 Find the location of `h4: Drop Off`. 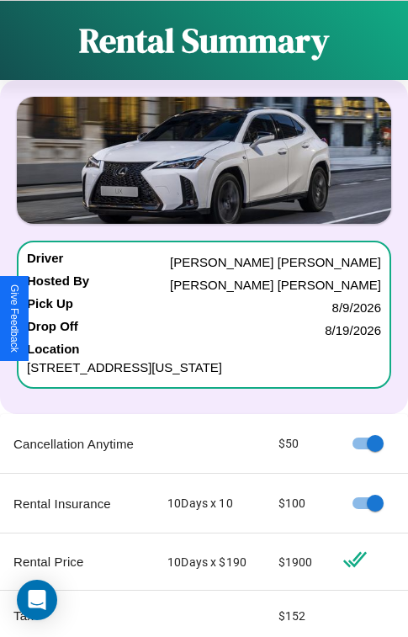

h4: Drop Off is located at coordinates (52, 330).